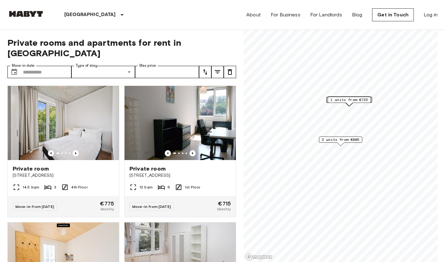  I want to click on a: Get in Touch, so click(393, 15).